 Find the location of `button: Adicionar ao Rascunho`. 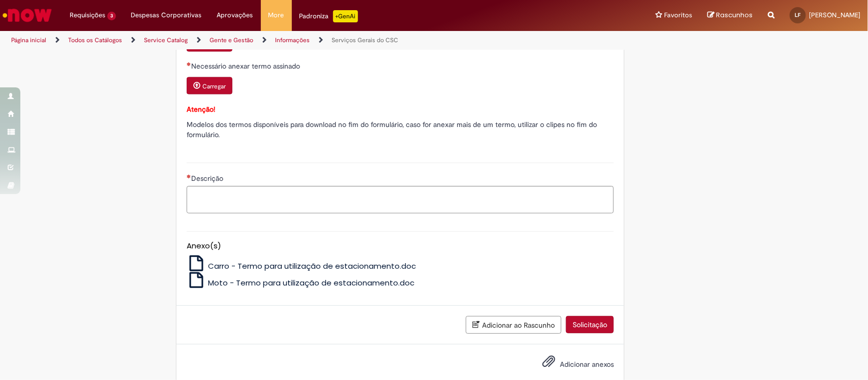

button: Adicionar ao Rascunho is located at coordinates (513, 325).